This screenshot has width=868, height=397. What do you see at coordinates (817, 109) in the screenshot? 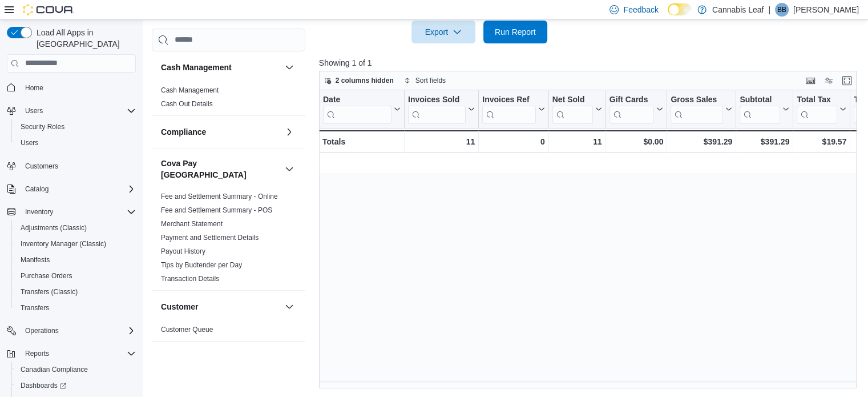
I see `div: Total Tax` at bounding box center [817, 109].